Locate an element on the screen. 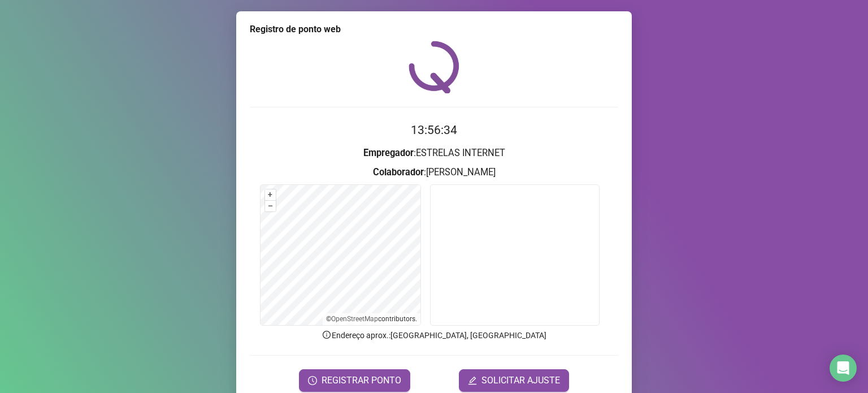 The height and width of the screenshot is (393, 868). span: REGISTRAR PONTO is located at coordinates (361, 380).